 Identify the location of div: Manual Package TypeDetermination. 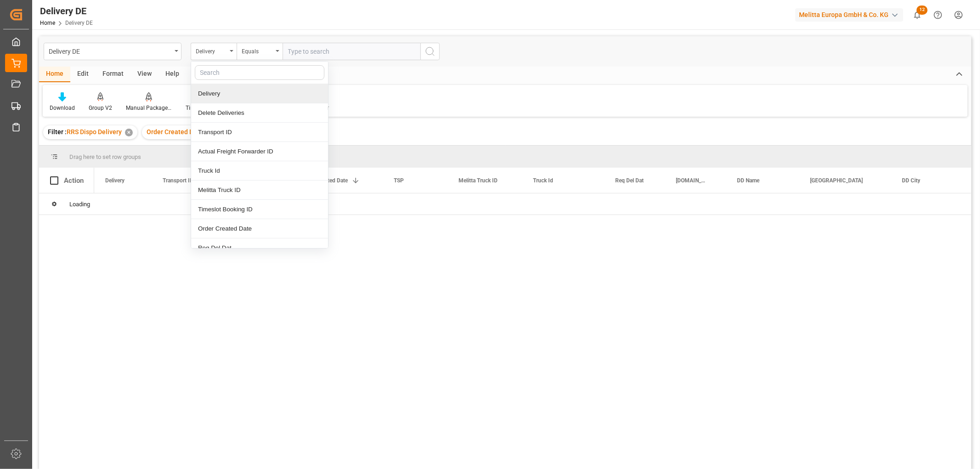
(149, 108).